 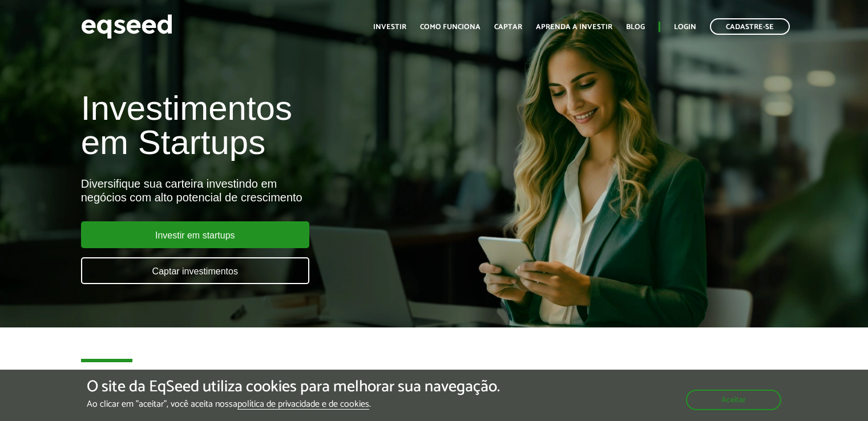 What do you see at coordinates (289, 125) in the screenshot?
I see `h1: Investimentos em Startups` at bounding box center [289, 125].